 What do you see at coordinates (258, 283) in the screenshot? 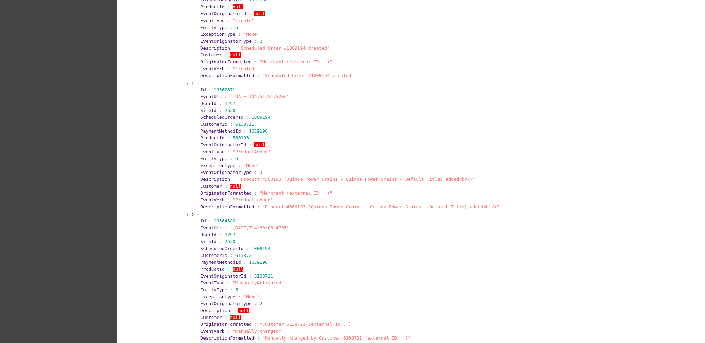
I see `span: "ManuallyActivated"` at bounding box center [258, 283].